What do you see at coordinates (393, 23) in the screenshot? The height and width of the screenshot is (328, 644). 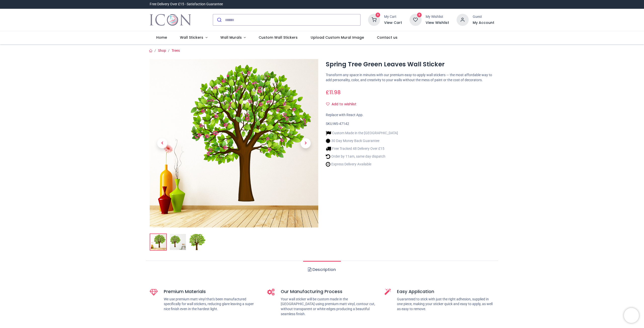 I see `h6: View Cart` at bounding box center [393, 23].